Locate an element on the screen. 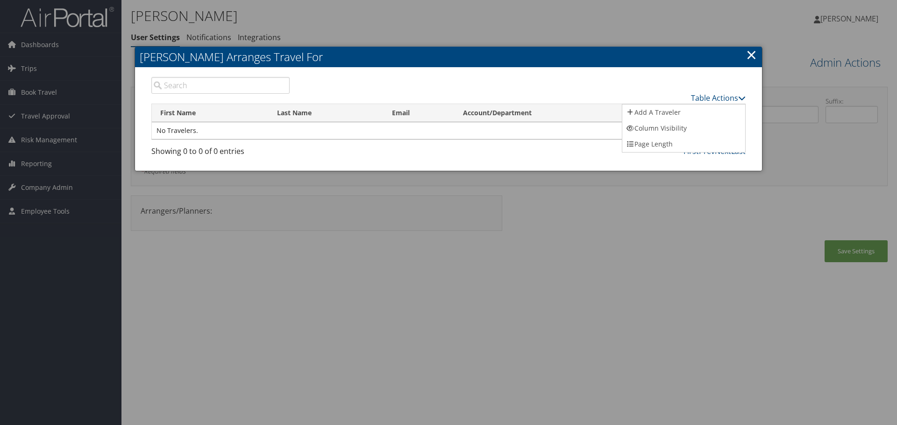  div: Showing 0 to 0 of 0 entries is located at coordinates (220, 154).